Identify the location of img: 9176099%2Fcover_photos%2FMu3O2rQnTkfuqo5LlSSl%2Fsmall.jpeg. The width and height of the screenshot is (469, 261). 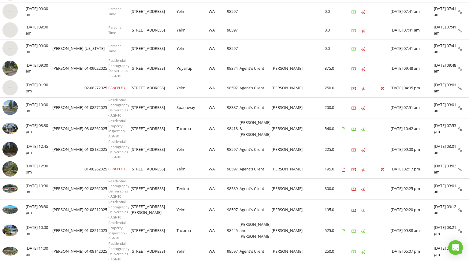
(10, 251).